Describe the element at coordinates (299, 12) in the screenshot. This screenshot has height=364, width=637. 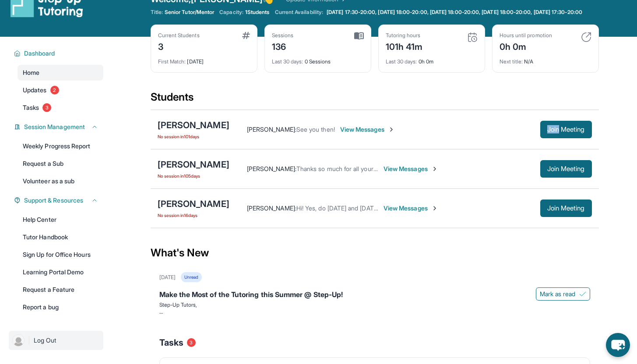
I see `span: Current Availability:` at that location.